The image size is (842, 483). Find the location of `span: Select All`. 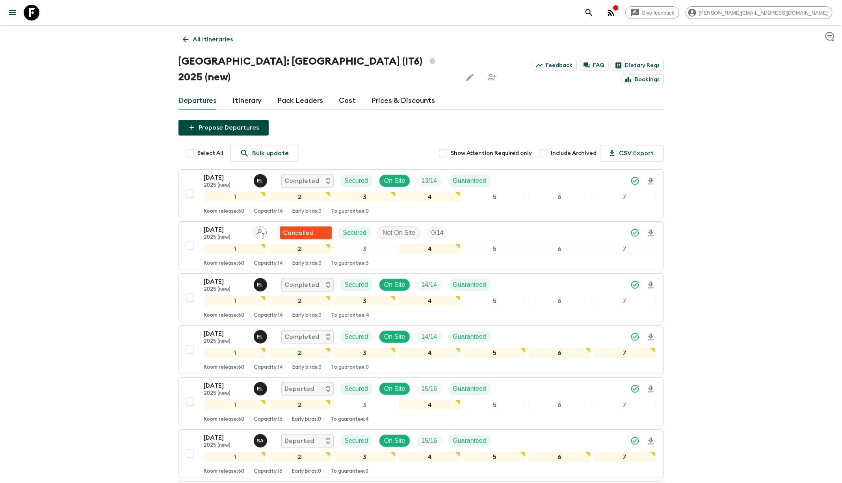

span: Select All is located at coordinates (211, 153).